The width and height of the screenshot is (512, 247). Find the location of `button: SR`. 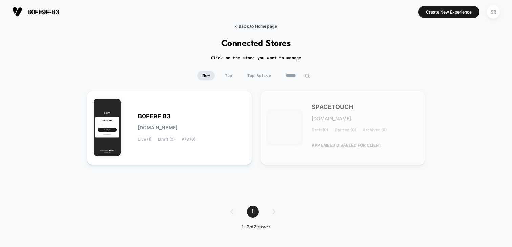

button: SR is located at coordinates (493, 12).